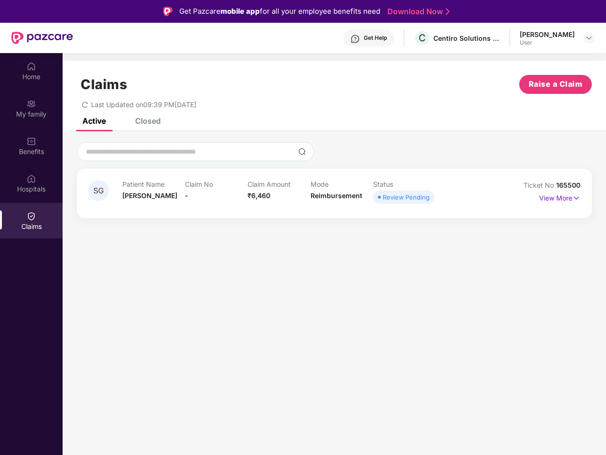 Image resolution: width=606 pixels, height=455 pixels. Describe the element at coordinates (42, 38) in the screenshot. I see `img: New Pazcare Logo` at that location.